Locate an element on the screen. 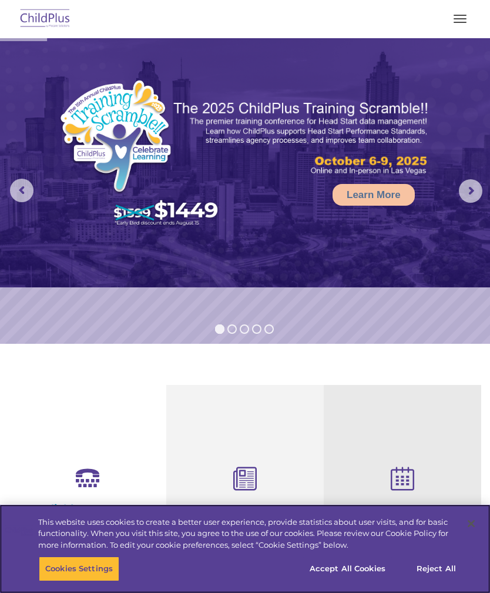 The height and width of the screenshot is (593, 490). button: Accept All Cookies is located at coordinates (347, 568).